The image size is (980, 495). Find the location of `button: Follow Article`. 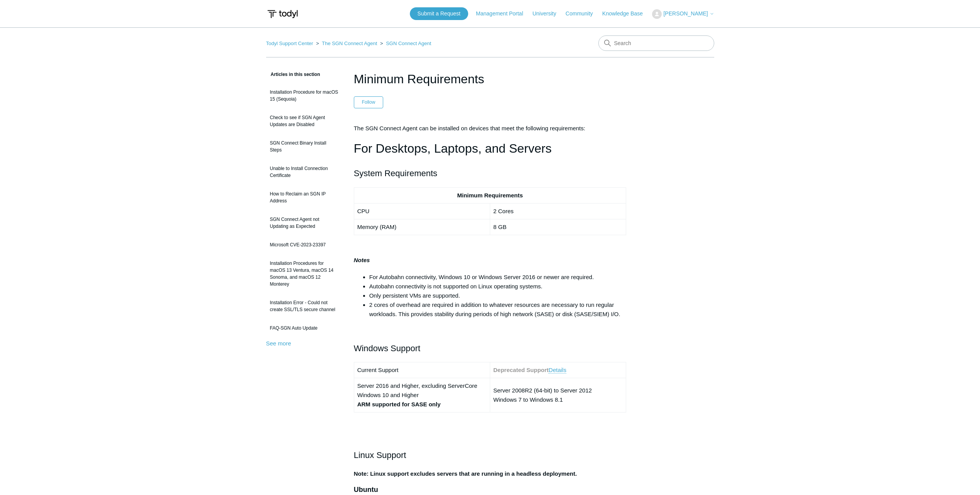

button: Follow Article is located at coordinates (368, 103).